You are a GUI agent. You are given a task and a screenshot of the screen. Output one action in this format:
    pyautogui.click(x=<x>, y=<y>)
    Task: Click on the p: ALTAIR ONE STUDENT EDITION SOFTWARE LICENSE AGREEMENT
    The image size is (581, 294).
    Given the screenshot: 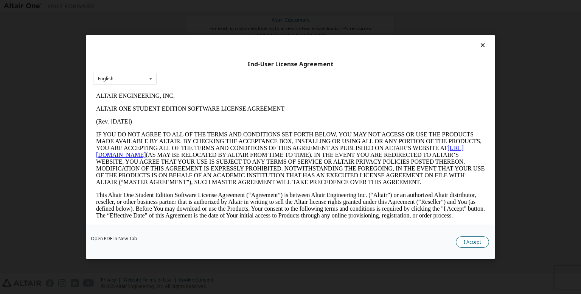 What is the action you would take?
    pyautogui.click(x=198, y=19)
    